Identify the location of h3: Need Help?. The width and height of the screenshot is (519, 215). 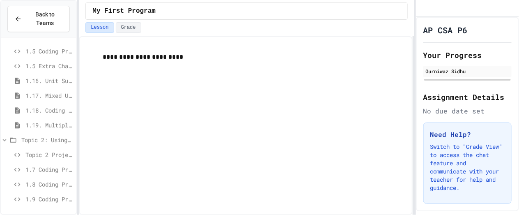
(467, 134).